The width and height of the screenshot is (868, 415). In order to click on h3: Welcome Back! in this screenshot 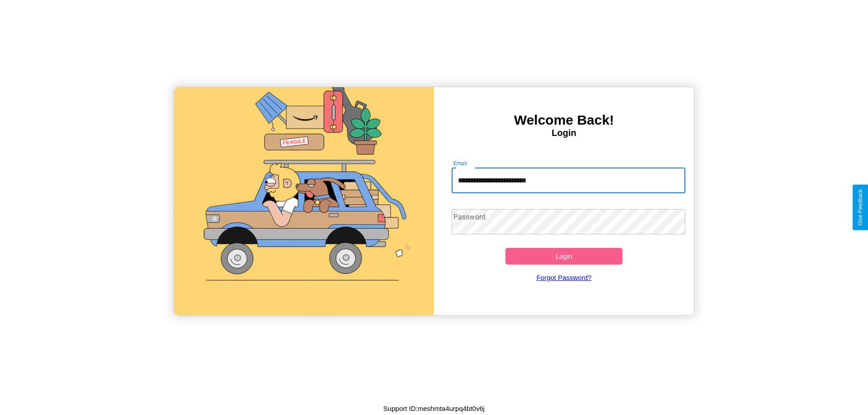, I will do `click(564, 120)`.